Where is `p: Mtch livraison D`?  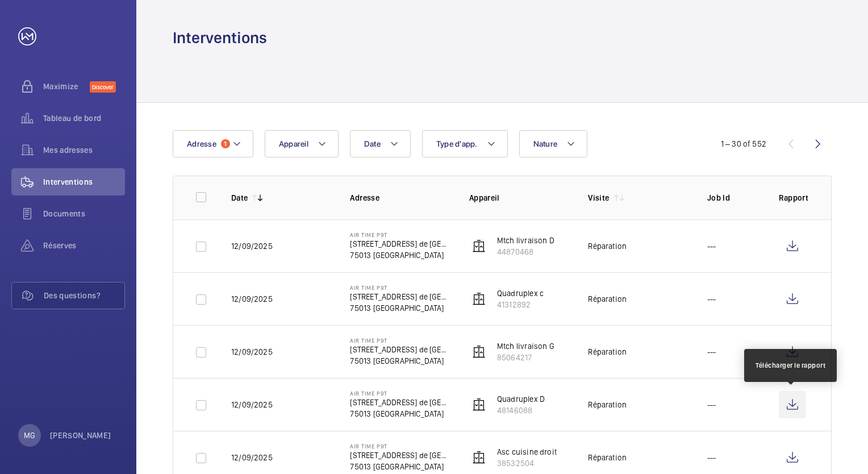
p: Mtch livraison D is located at coordinates (525, 240).